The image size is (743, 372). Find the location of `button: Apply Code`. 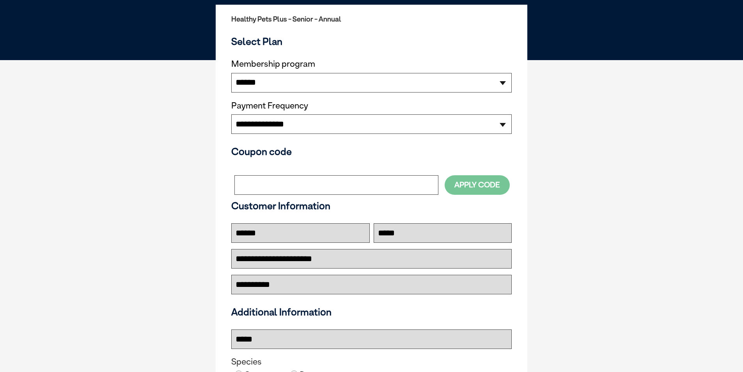

button: Apply Code is located at coordinates (477, 184).